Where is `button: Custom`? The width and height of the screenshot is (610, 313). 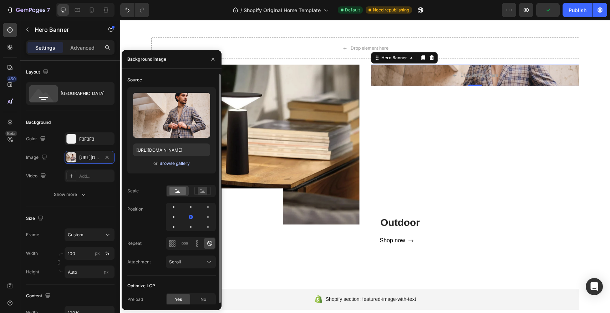
button: Custom is located at coordinates (89, 235).